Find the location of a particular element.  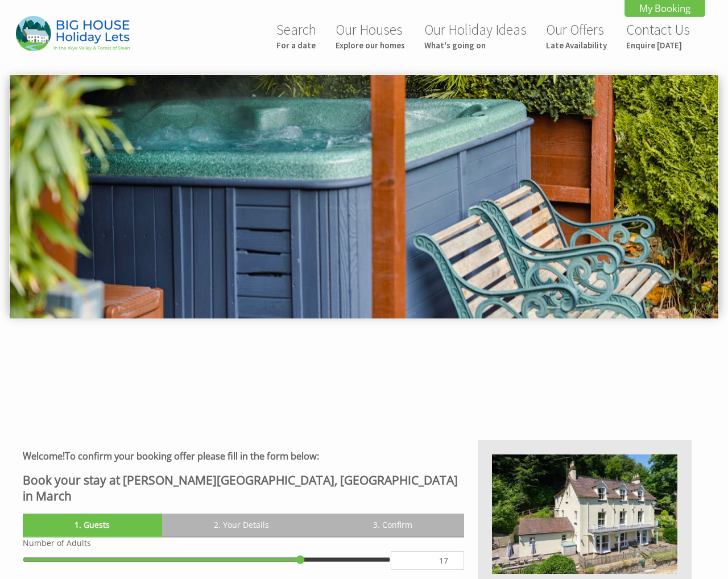

h3: To confirm your booking offer please fill in the form below: is located at coordinates (243, 456).